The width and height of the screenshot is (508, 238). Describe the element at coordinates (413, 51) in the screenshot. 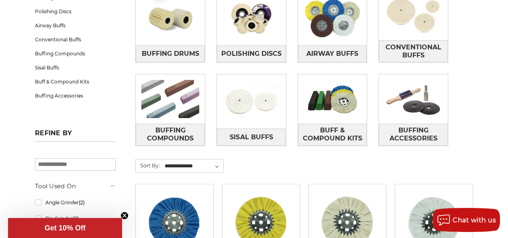

I see `span: Conventional Buffs` at that location.